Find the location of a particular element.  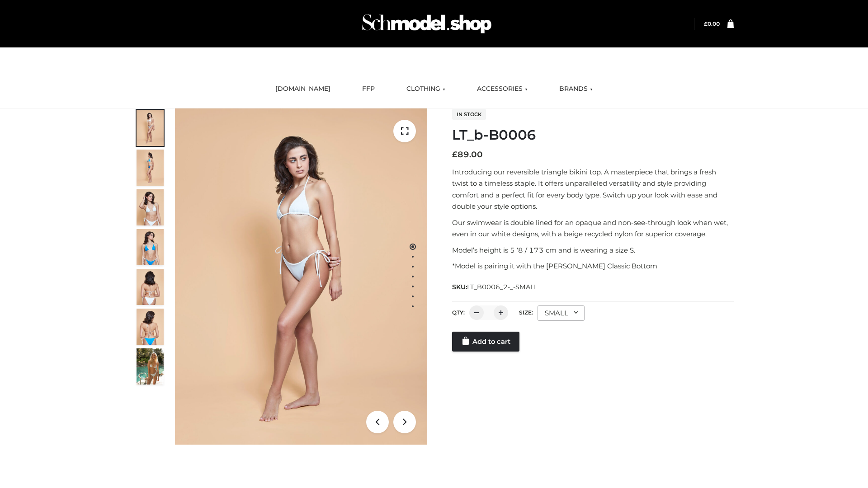

bdi: 89.00 is located at coordinates (468, 154).